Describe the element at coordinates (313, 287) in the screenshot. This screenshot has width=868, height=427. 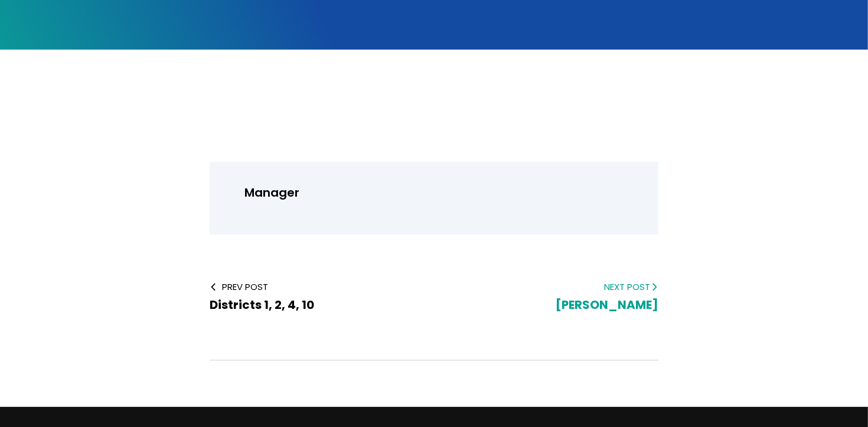
I see `span: Prev Post` at that location.